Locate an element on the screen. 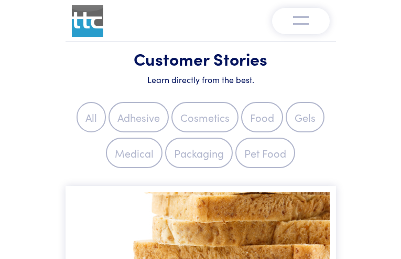 The height and width of the screenshot is (259, 401). button: Toggle navigation is located at coordinates (301, 21).